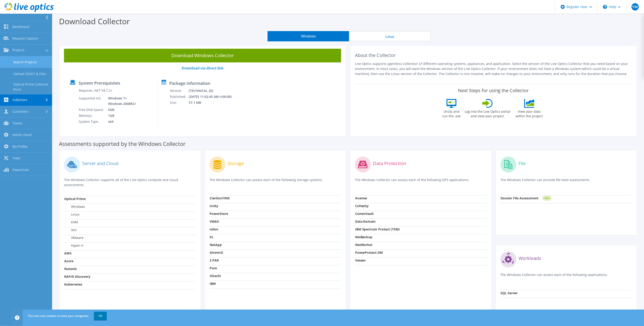 The image size is (644, 326). I want to click on td: 5GB, so click(121, 110).